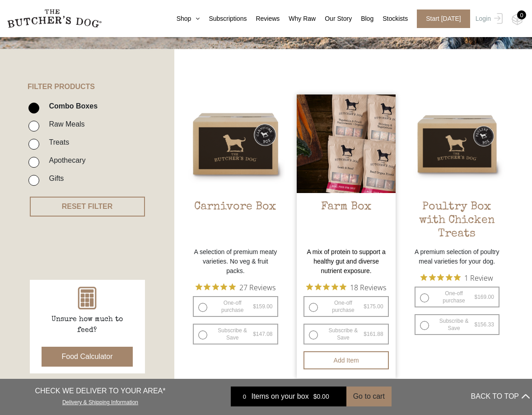 This screenshot has height=415, width=532. Describe the element at coordinates (263, 18) in the screenshot. I see `a: Reviews` at that location.